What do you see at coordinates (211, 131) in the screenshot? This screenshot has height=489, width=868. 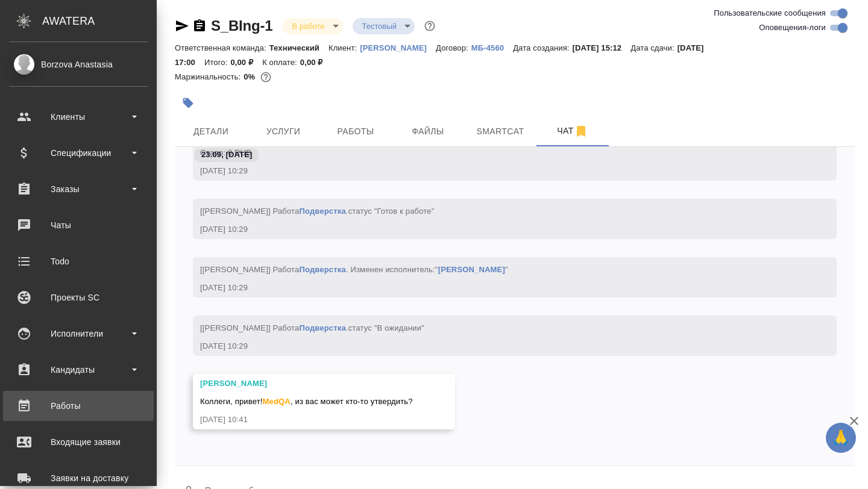 I see `span: Детали` at bounding box center [211, 131].